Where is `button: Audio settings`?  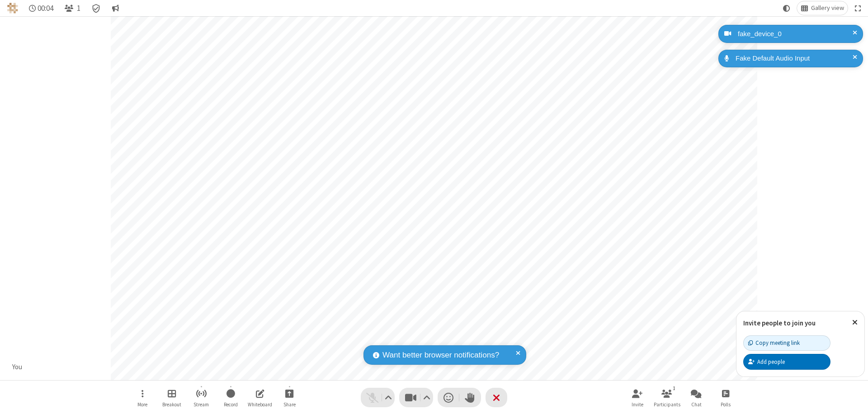
button: Audio settings is located at coordinates (388, 397).